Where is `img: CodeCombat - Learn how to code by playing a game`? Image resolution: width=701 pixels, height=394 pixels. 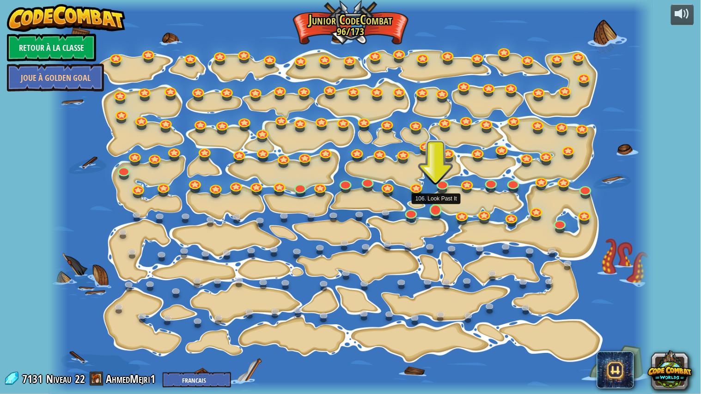
img: CodeCombat - Learn how to code by playing a game is located at coordinates (66, 18).